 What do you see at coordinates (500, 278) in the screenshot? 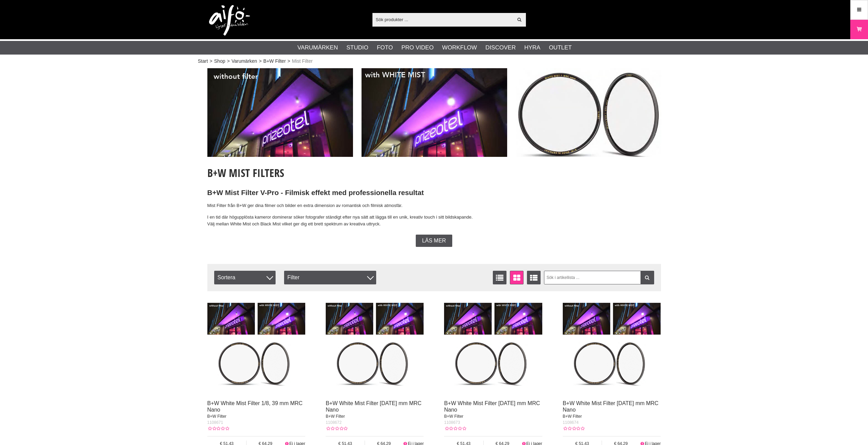
I see `a: Listvisning` at bounding box center [500, 278].